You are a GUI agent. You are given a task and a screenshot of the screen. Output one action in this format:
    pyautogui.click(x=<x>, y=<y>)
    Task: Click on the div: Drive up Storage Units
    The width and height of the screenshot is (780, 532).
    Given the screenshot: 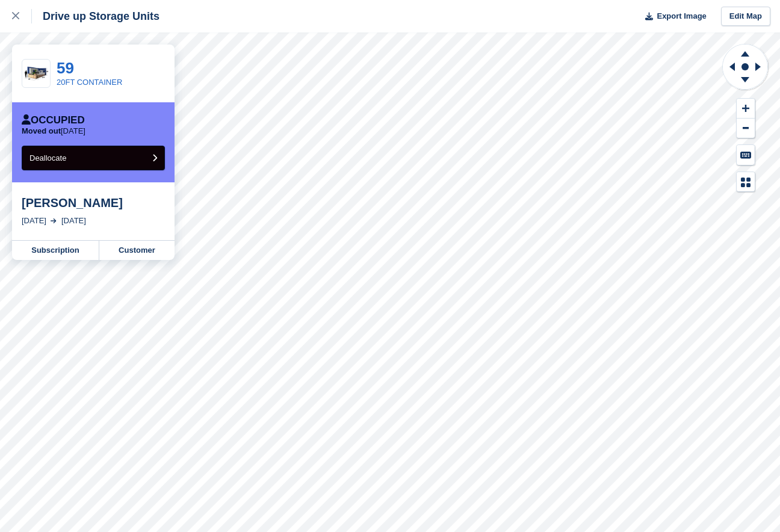 What is the action you would take?
    pyautogui.click(x=96, y=16)
    